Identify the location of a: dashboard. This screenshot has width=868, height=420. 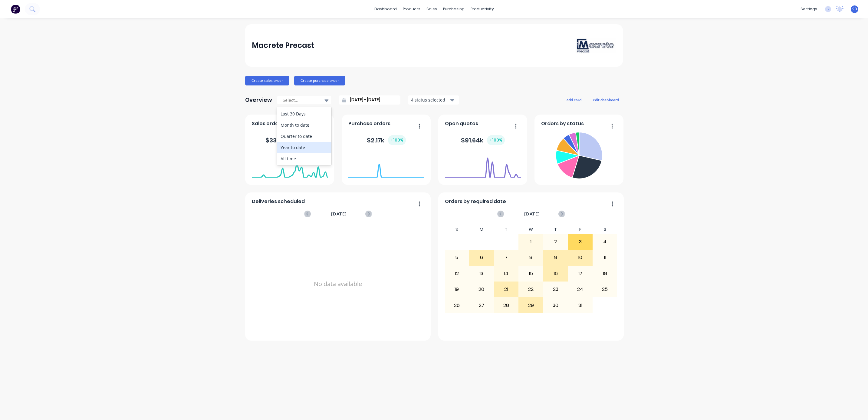
(386, 9).